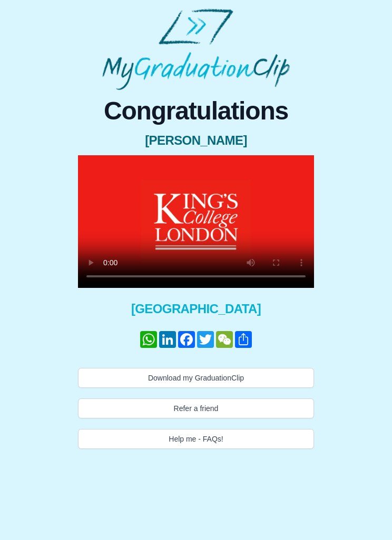 Image resolution: width=392 pixels, height=540 pixels. What do you see at coordinates (196, 439) in the screenshot?
I see `button: Help me - FAQs!` at bounding box center [196, 439].